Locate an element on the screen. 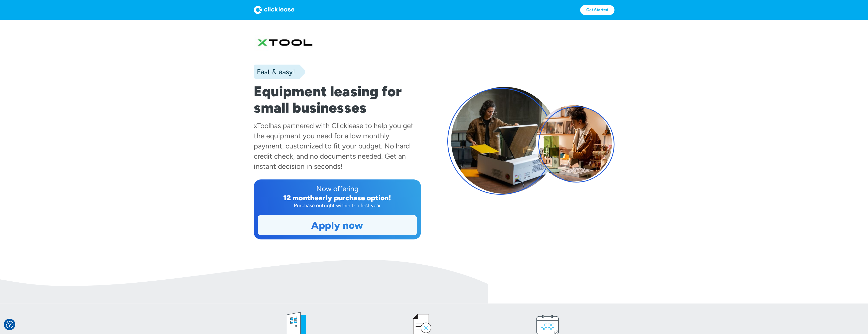 The height and width of the screenshot is (334, 868). div: xTool is located at coordinates (262, 126).